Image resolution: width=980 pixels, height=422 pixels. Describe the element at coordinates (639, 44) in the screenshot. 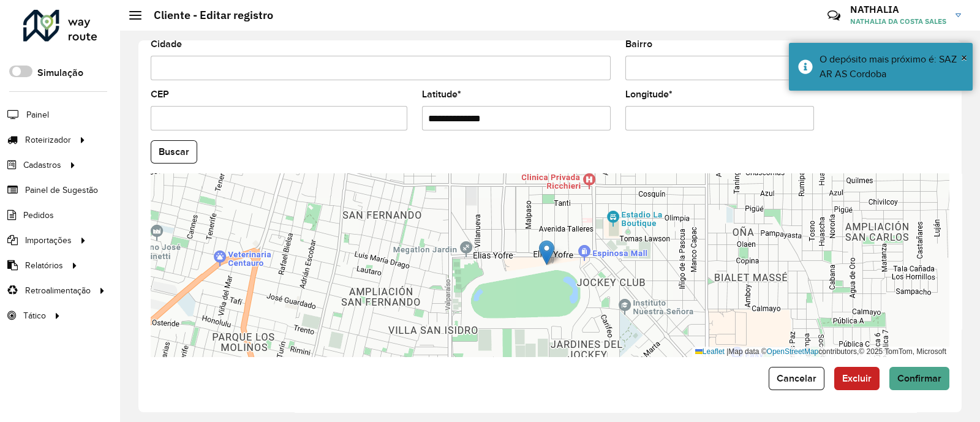

I see `label: Bairro` at that location.